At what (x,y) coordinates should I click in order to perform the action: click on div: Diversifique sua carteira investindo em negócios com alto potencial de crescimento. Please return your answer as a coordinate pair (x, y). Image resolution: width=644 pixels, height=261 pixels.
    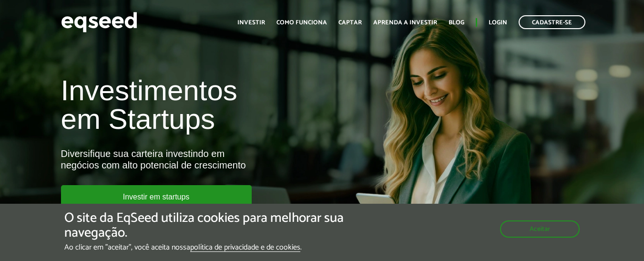
    Looking at the image, I should click on (215, 159).